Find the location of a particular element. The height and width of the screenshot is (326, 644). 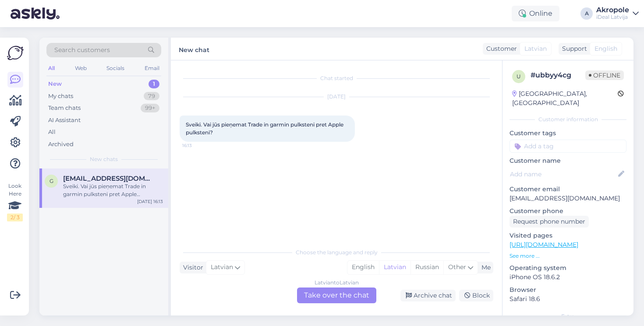

div: Take over the chat is located at coordinates (336, 296).